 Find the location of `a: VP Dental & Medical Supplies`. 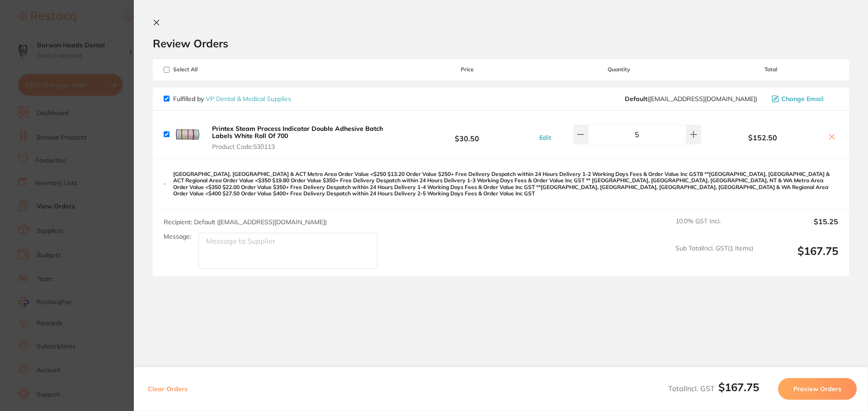

a: VP Dental & Medical Supplies is located at coordinates (248, 98).